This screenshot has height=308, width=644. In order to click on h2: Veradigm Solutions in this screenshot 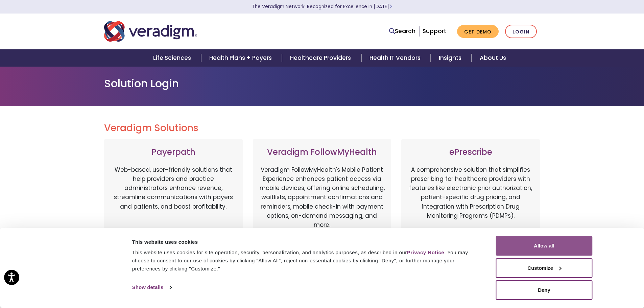, I will do `click(322, 128)`.